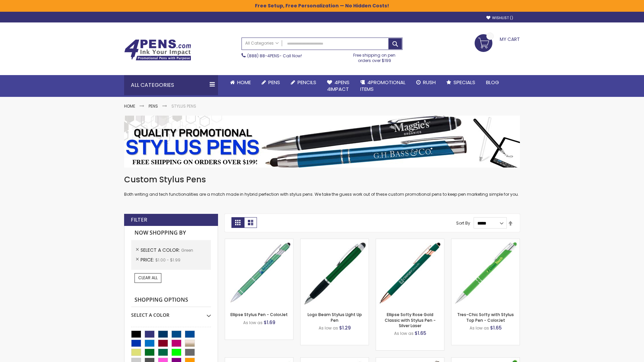 The height and width of the screenshot is (362, 644). Describe the element at coordinates (264, 56) in the screenshot. I see `a: (888) 88-4PENS` at that location.